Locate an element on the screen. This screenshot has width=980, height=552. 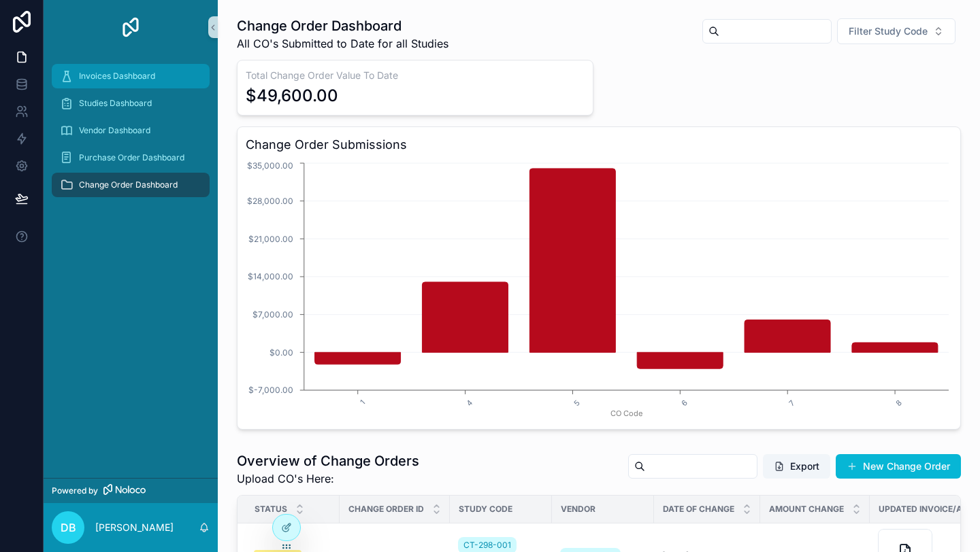
text: 7 is located at coordinates (792, 404).